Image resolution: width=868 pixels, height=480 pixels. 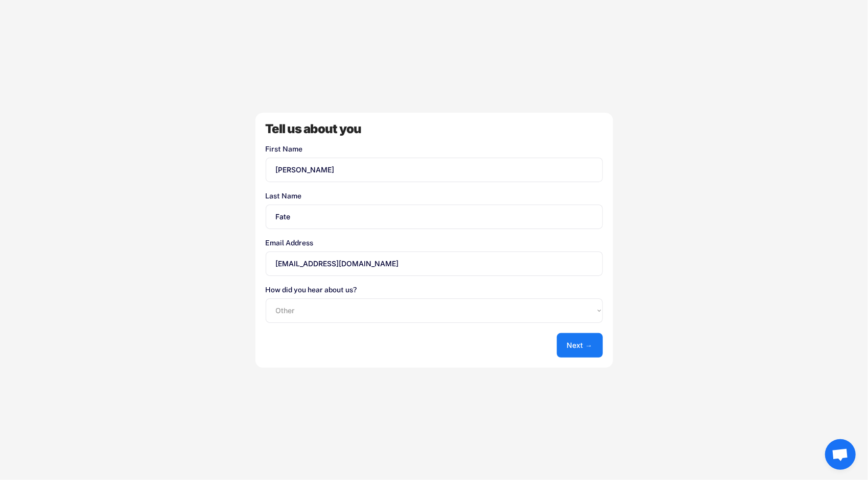 What do you see at coordinates (434, 290) in the screenshot?
I see `div: How did you hear about us?` at bounding box center [434, 290].